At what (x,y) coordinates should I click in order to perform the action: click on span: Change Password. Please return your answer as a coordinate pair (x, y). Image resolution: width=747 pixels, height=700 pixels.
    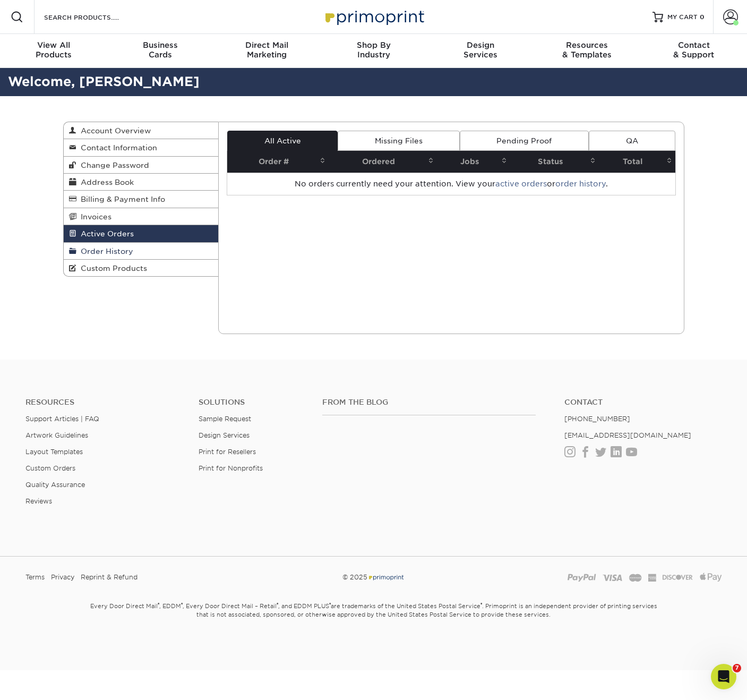
    Looking at the image, I should click on (113, 165).